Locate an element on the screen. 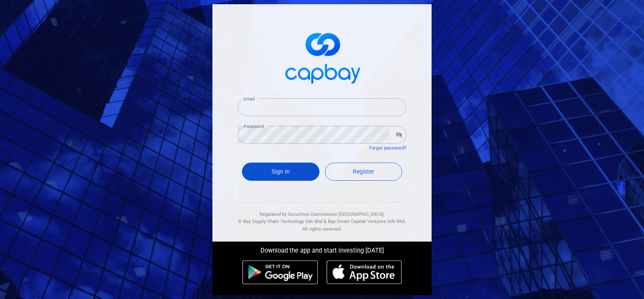  a: Register is located at coordinates (364, 172).